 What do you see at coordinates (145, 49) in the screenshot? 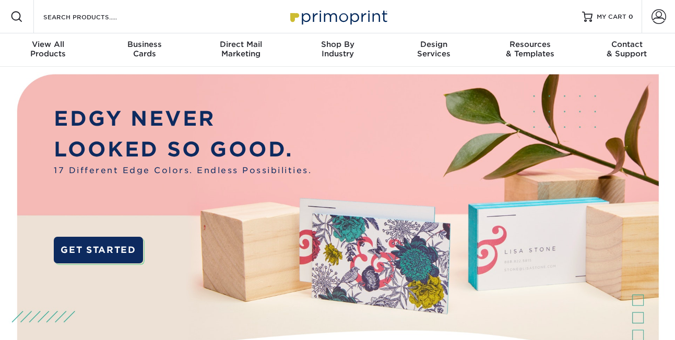
I see `div: Cards` at bounding box center [145, 49].